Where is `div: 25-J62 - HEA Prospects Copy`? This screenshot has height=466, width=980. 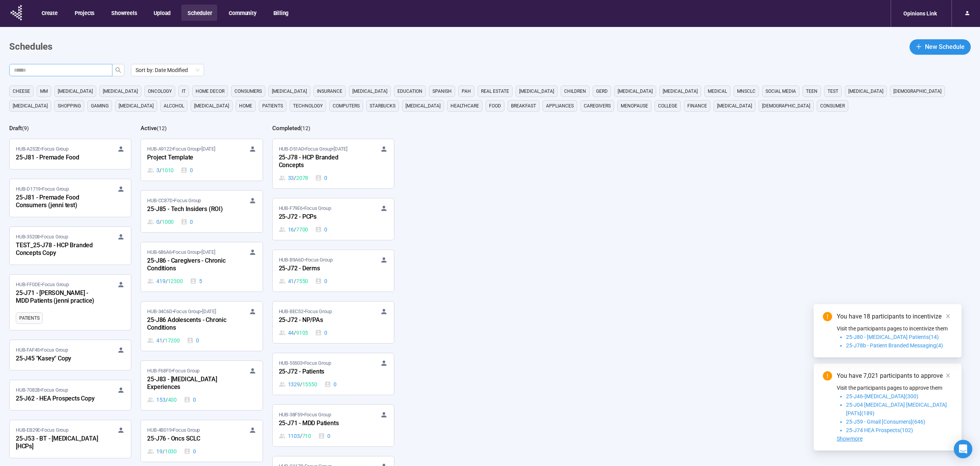 div: 25-J62 - HEA Prospects Copy is located at coordinates (58, 399).